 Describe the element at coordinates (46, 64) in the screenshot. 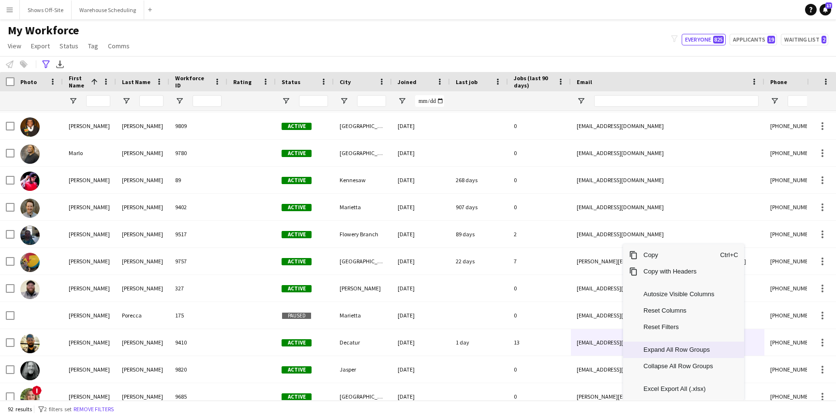

I see `app-action-btn: Advanced filters` at that location.